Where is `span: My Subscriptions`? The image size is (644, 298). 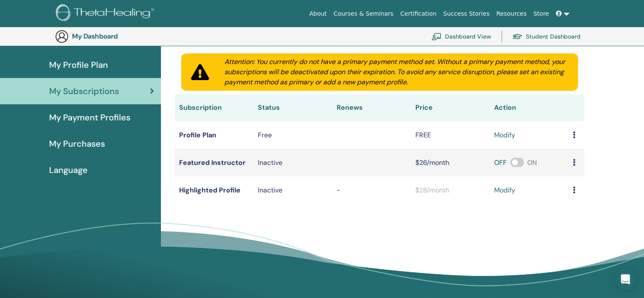 span: My Subscriptions is located at coordinates (84, 91).